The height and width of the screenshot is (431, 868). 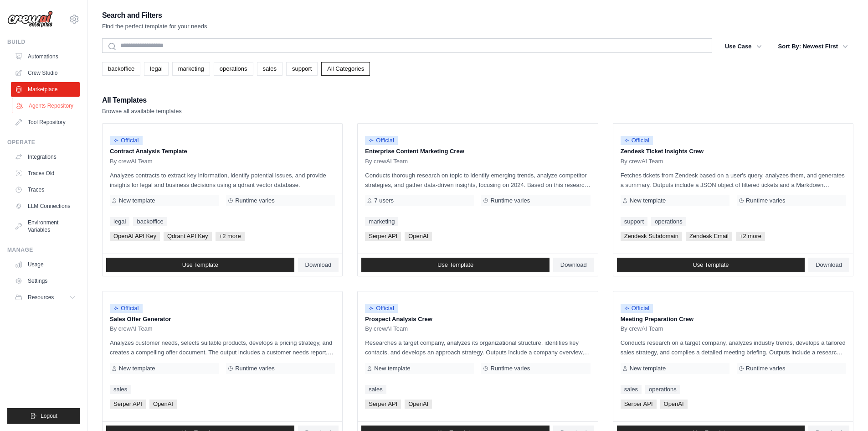 I want to click on p: Meeting Preparation Crew, so click(x=733, y=319).